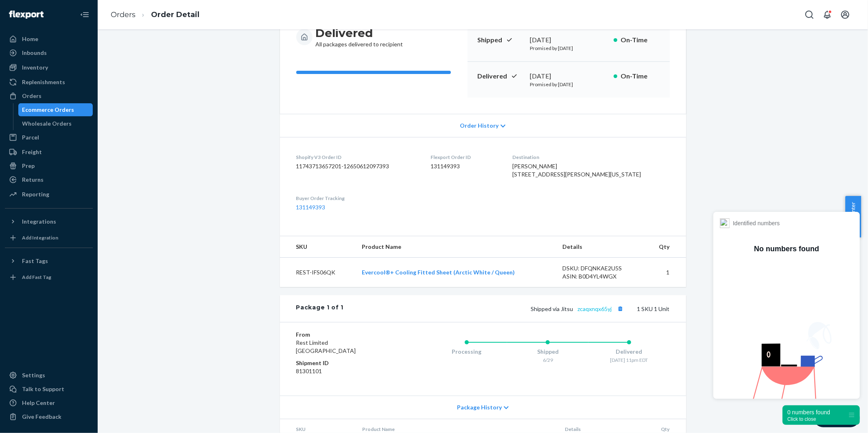 The height and width of the screenshot is (433, 868). What do you see at coordinates (43, 389) in the screenshot?
I see `div: Talk to Support` at bounding box center [43, 389].